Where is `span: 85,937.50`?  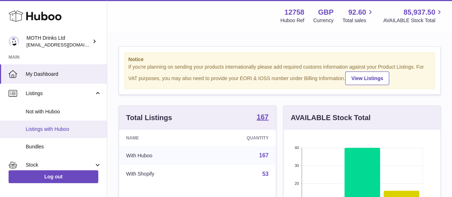 span: 85,937.50 is located at coordinates (419, 12).